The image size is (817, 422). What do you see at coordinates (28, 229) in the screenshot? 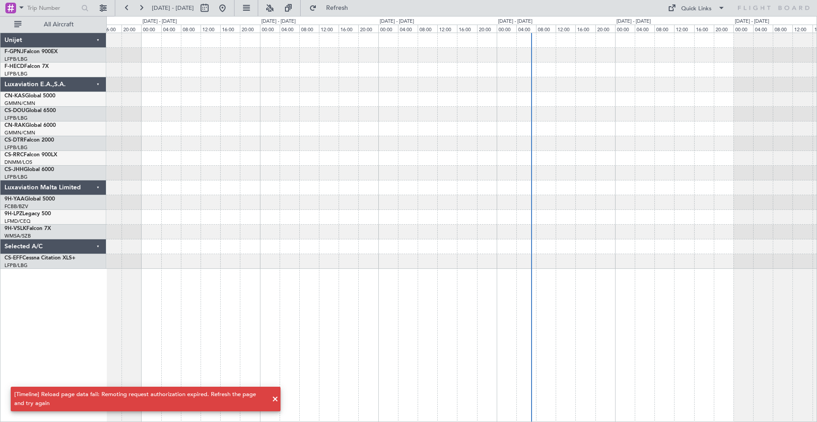
I see `a: 9H-VSLKFalcon 7X` at bounding box center [28, 229].